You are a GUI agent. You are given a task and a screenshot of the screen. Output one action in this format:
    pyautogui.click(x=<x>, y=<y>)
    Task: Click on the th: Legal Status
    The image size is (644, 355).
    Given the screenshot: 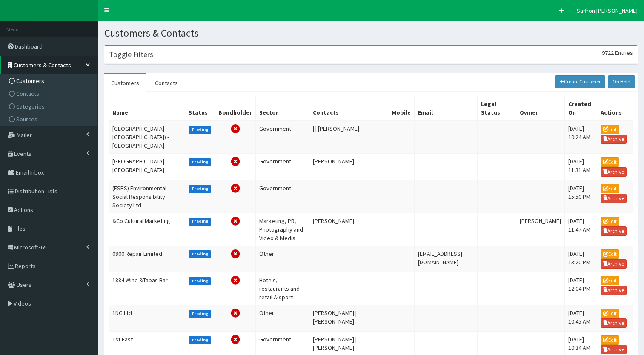 What is the action you would take?
    pyautogui.click(x=496, y=108)
    